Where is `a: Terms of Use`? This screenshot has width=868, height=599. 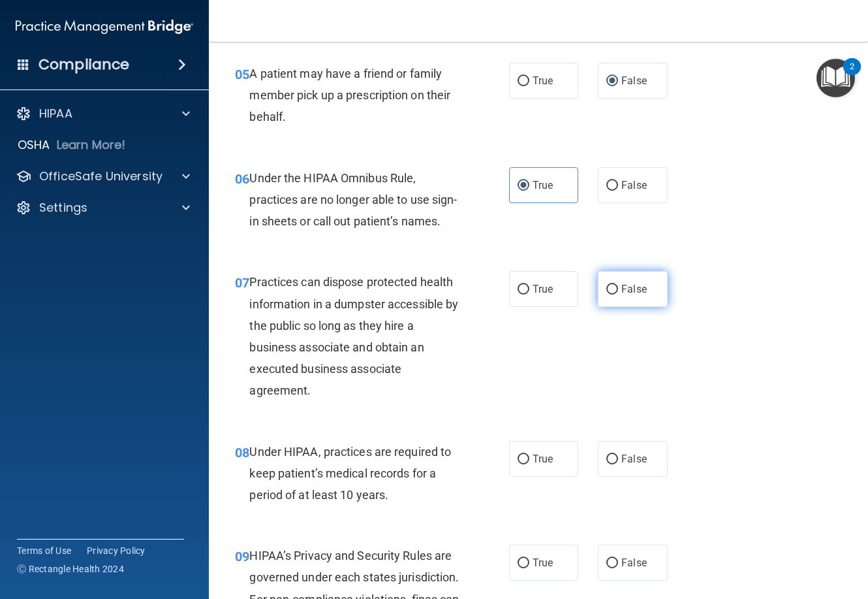 a: Terms of Use is located at coordinates (44, 551).